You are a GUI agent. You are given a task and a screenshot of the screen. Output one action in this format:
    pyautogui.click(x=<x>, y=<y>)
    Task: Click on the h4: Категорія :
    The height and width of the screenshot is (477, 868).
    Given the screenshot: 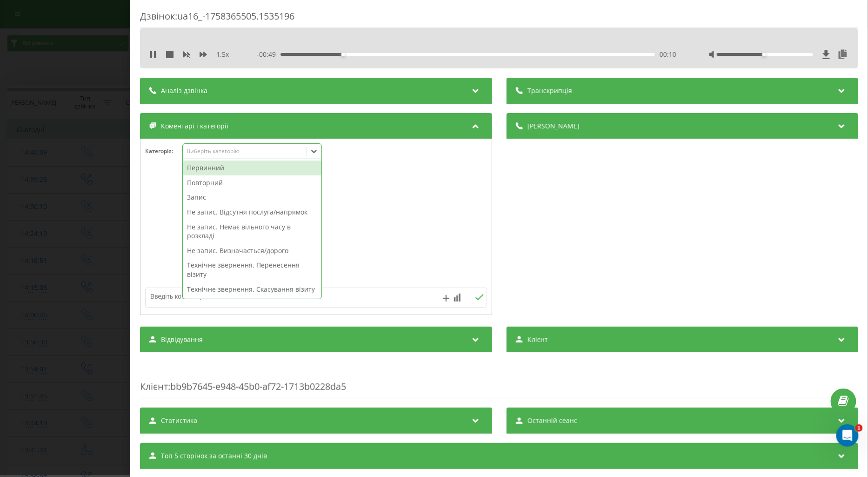 What is the action you would take?
    pyautogui.click(x=163, y=152)
    